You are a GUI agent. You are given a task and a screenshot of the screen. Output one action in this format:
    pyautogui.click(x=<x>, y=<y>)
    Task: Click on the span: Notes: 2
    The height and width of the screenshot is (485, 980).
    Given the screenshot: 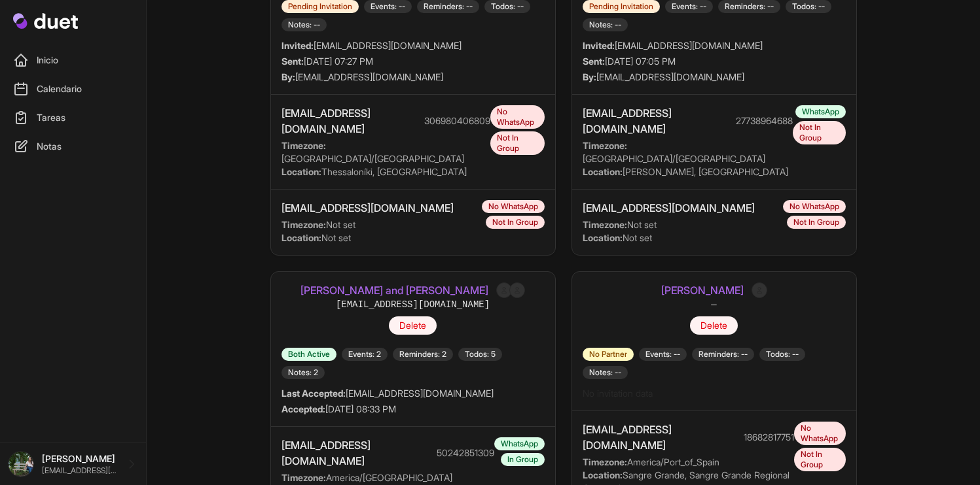 What is the action you would take?
    pyautogui.click(x=303, y=373)
    